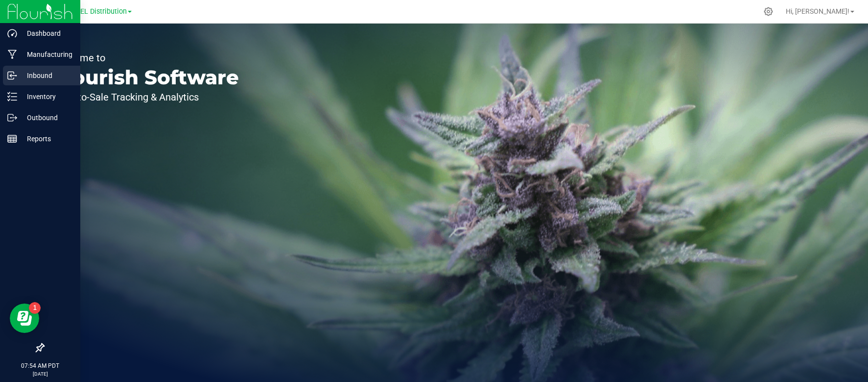 This screenshot has width=868, height=382. I want to click on inline-svg: Manufacturing, so click(12, 54).